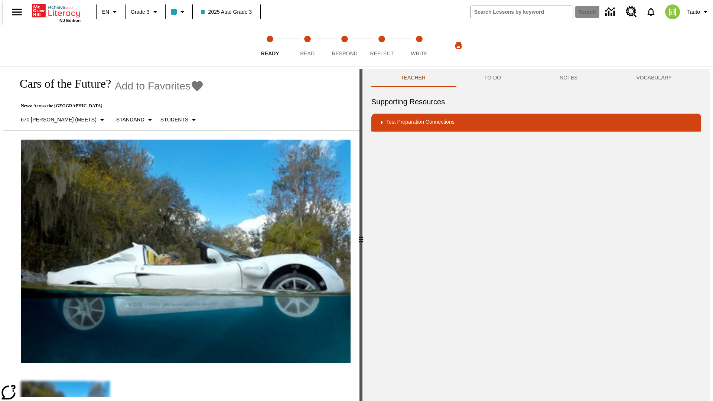 Image resolution: width=713 pixels, height=401 pixels. Describe the element at coordinates (186, 251) in the screenshot. I see `img: High-tech automobile treading water.` at that location.